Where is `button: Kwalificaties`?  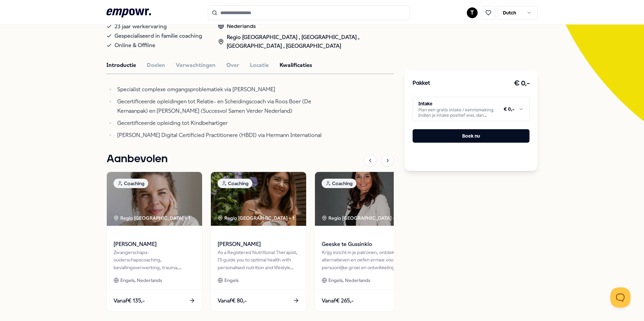
button: Kwalificaties is located at coordinates (296, 66).